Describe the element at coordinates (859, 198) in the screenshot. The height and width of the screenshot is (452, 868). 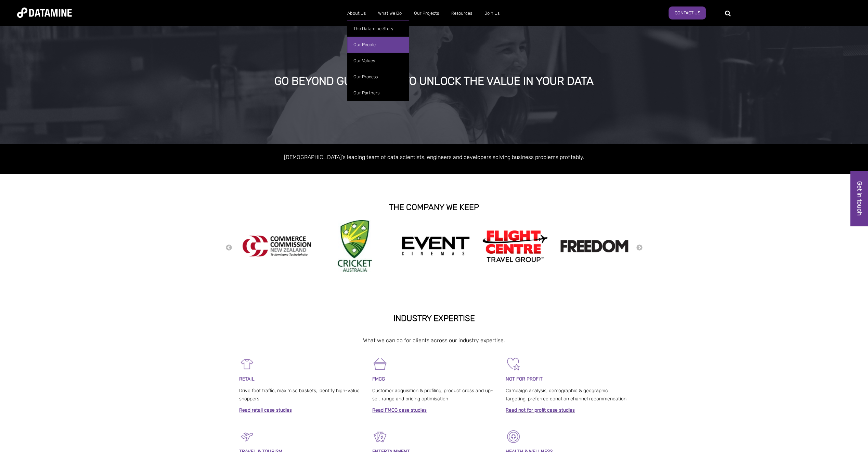
I see `a: Get in touch` at that location.